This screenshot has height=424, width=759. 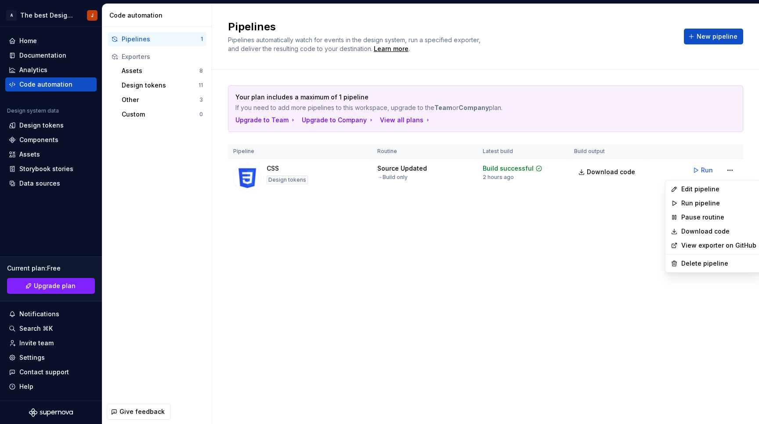 What do you see at coordinates (719, 231) in the screenshot?
I see `a: Download code` at bounding box center [719, 231].